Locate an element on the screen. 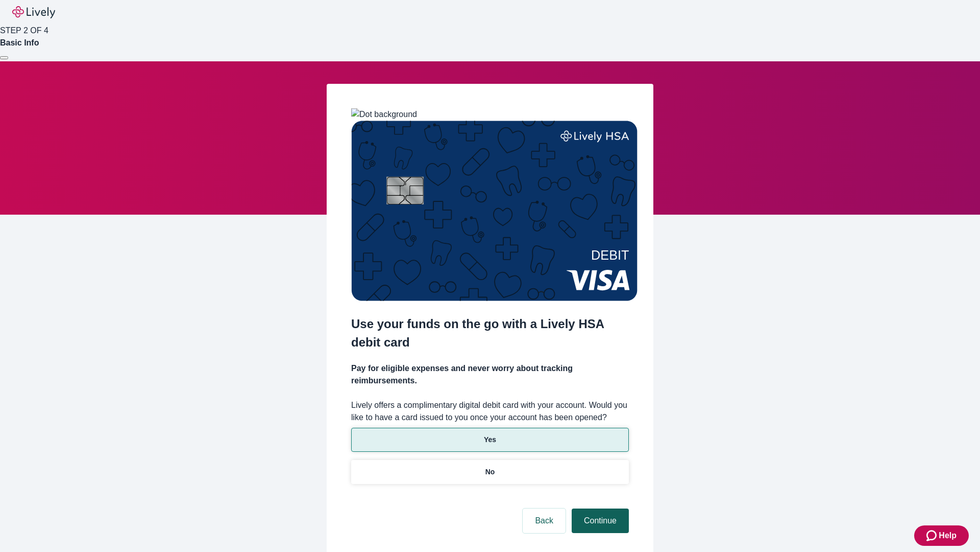 This screenshot has width=980, height=552. label: Lively offers a complimentary digital debit card with your account. Would you like to have a card... is located at coordinates (490, 411).